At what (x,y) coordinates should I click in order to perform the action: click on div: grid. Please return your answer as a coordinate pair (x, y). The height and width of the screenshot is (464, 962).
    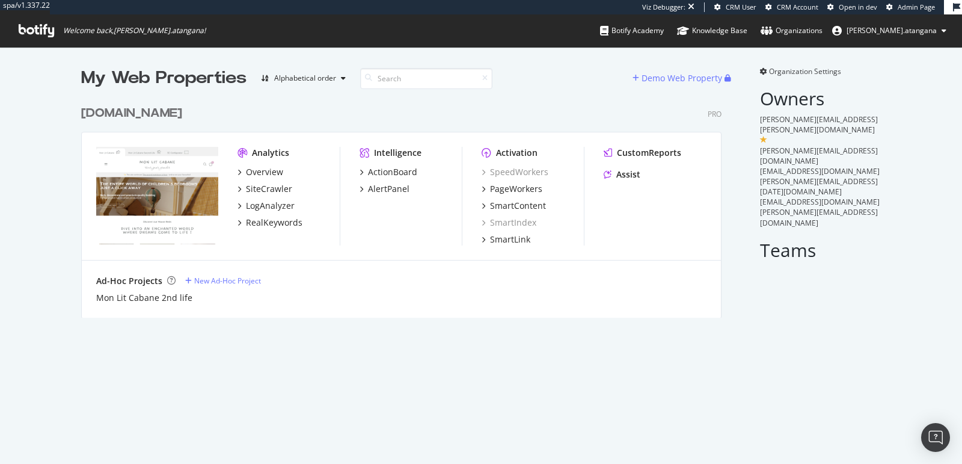
    Looking at the image, I should click on (406, 204).